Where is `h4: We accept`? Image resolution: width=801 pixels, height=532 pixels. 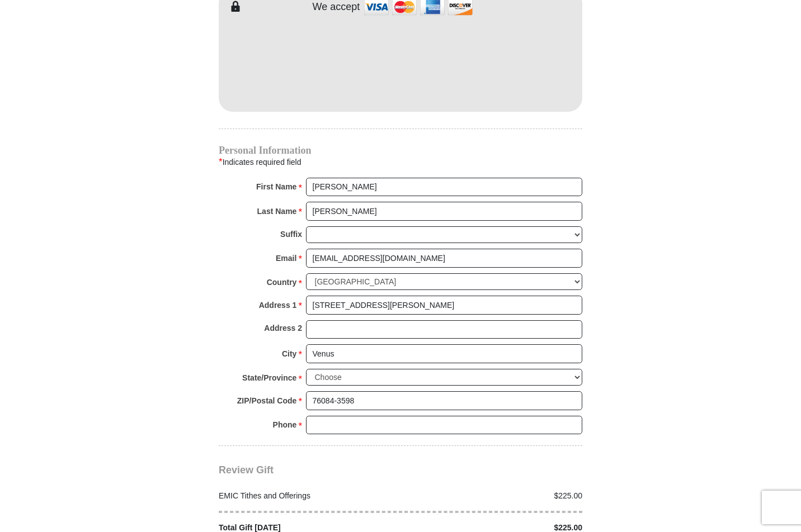
h4: We accept is located at coordinates (336, 7).